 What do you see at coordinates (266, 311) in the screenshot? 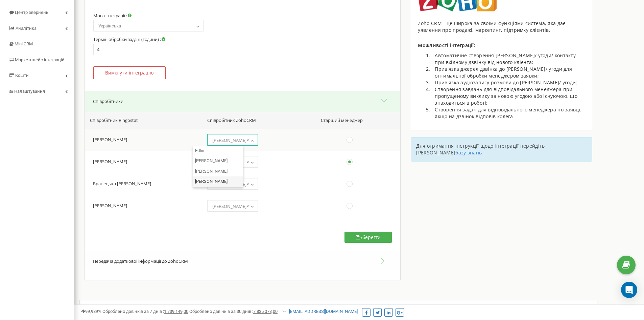
I see `u: 7 835 073,00` at bounding box center [266, 311].